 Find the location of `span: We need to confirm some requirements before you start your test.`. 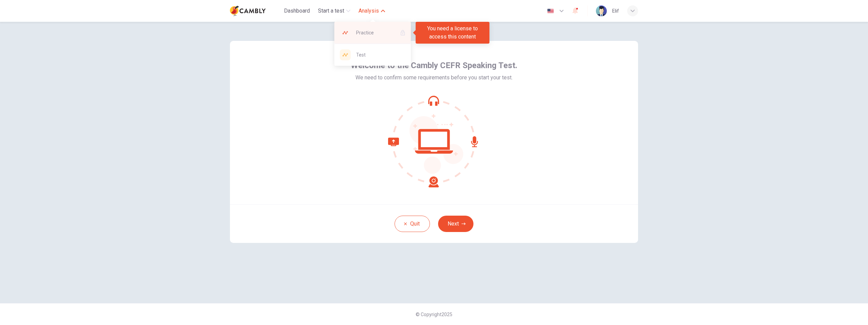

span: We need to confirm some requirements before you start your test. is located at coordinates (434, 78).